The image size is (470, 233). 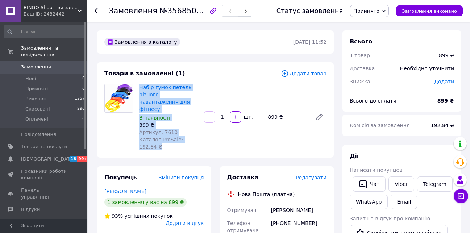 I want to click on div: Замовлення з каталогу, so click(x=142, y=42).